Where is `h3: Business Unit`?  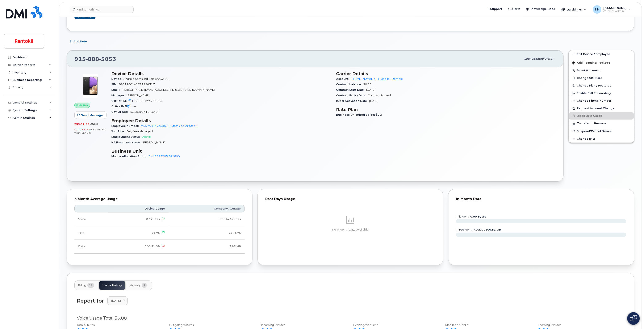 h3: Business Unit is located at coordinates (221, 151).